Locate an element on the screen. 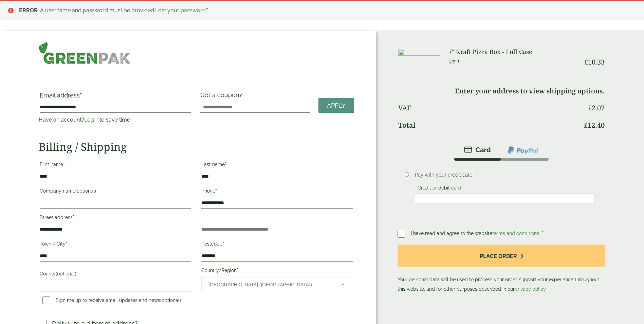 Image resolution: width=644 pixels, height=324 pixels. th: VAT is located at coordinates (489, 108).